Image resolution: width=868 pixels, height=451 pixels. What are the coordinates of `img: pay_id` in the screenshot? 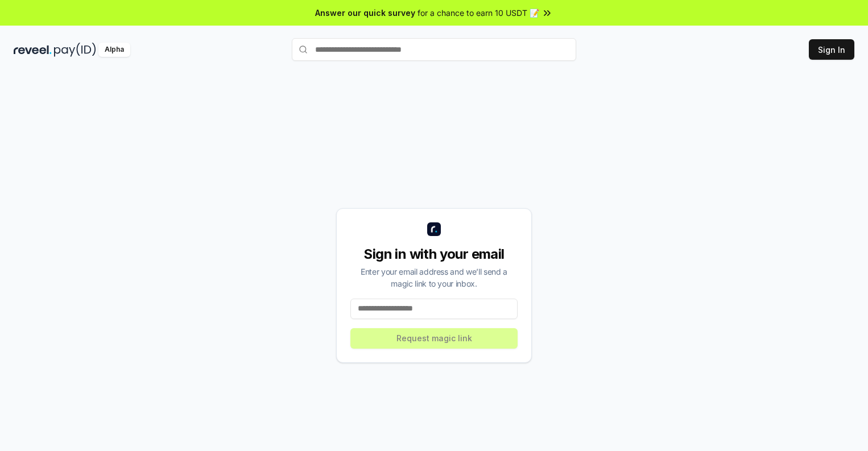 It's located at (75, 50).